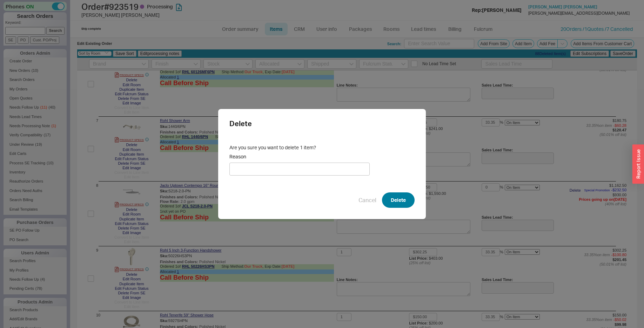 The height and width of the screenshot is (328, 644). Describe the element at coordinates (322, 160) in the screenshot. I see `div: Are you sure you want to delete 1 item?` at that location.